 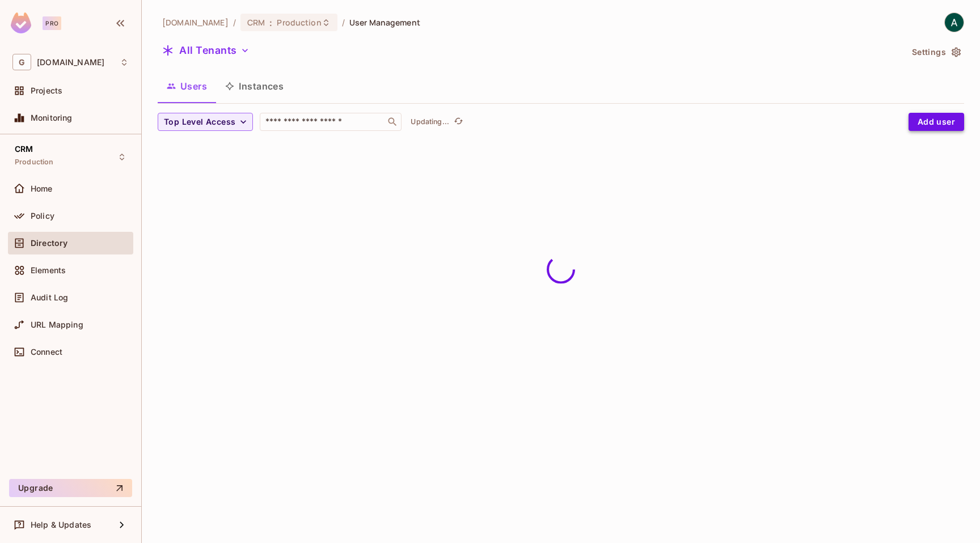 What do you see at coordinates (937, 122) in the screenshot?
I see `button: Add user` at bounding box center [937, 122].